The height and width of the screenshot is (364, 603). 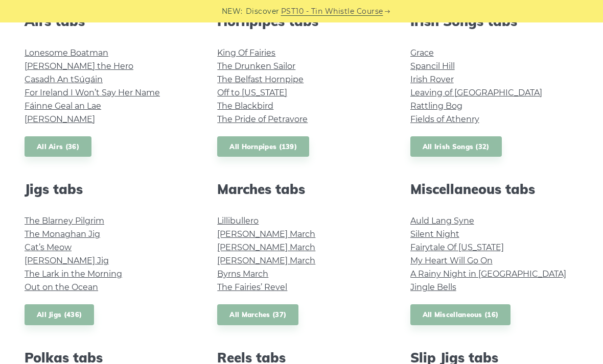 I want to click on a: The Monaghan Jig, so click(x=62, y=234).